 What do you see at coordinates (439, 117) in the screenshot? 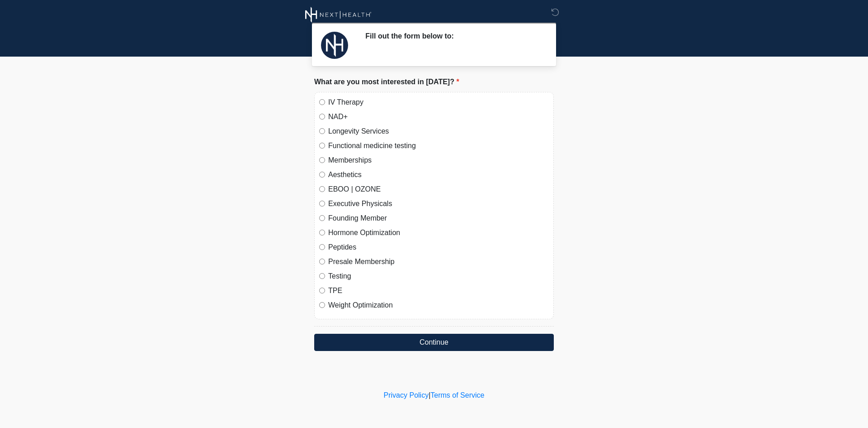
I see `label: NAD+` at bounding box center [439, 117].